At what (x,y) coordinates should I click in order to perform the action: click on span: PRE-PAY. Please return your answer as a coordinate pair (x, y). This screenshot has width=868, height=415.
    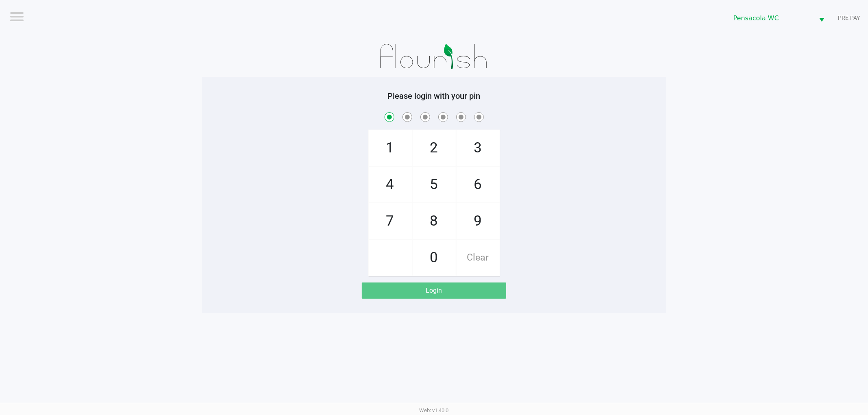
    Looking at the image, I should click on (849, 18).